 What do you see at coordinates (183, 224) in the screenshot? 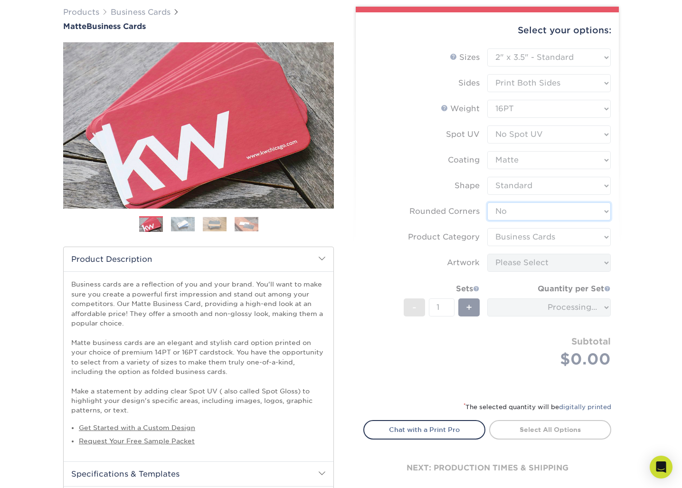
I see `img: Business Cards 02` at bounding box center [183, 224].